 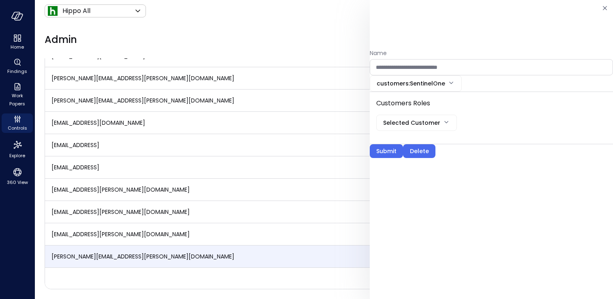 I want to click on div: Controls, so click(x=17, y=123).